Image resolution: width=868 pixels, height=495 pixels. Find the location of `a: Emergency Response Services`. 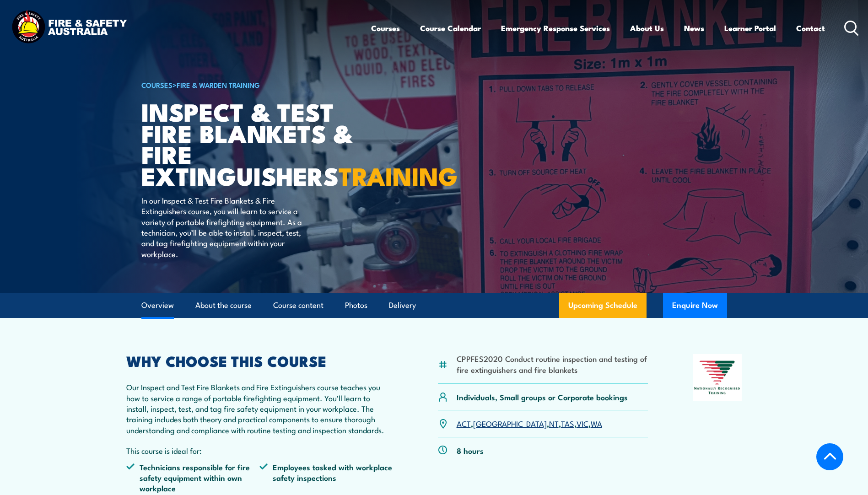

a: Emergency Response Services is located at coordinates (555, 28).